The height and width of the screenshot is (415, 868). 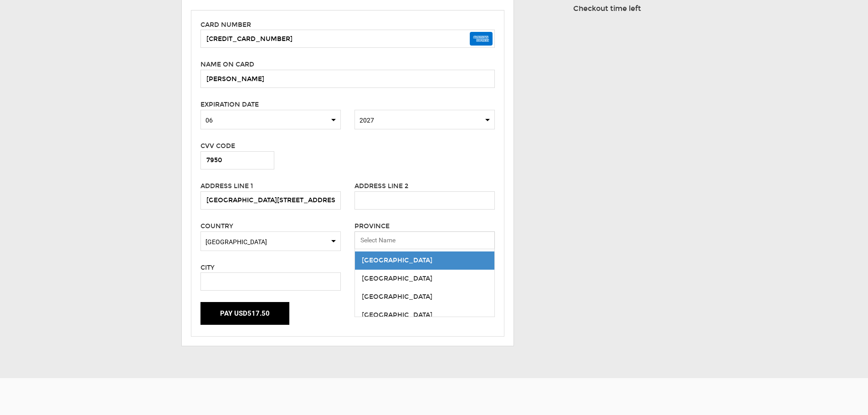 What do you see at coordinates (425, 120) in the screenshot?
I see `span: 2027` at bounding box center [425, 120].